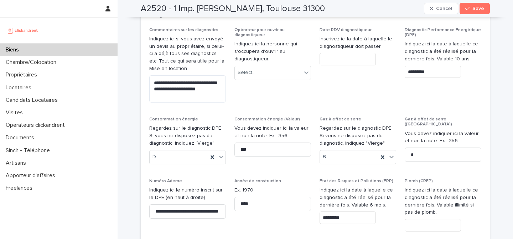 The image size is (513, 239). I want to click on p: Indiquez ici la date à laquelle ce diagnostic a été réalisé pour la dernière fois. Valable 6 mois., so click(358, 197).